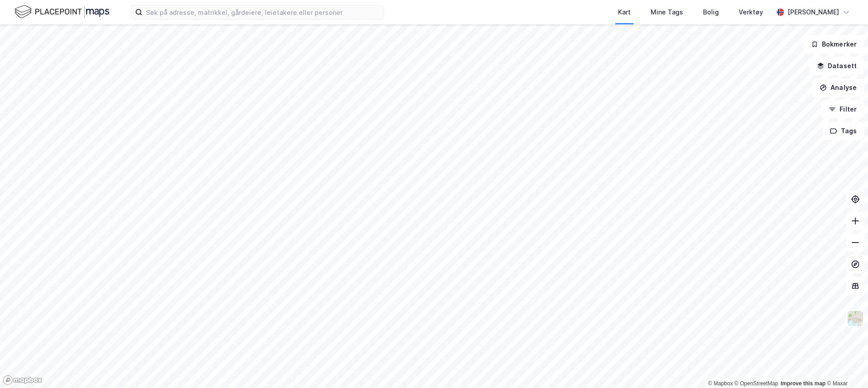 This screenshot has width=868, height=388. What do you see at coordinates (756, 384) in the screenshot?
I see `a: OpenStreetMap` at bounding box center [756, 384].